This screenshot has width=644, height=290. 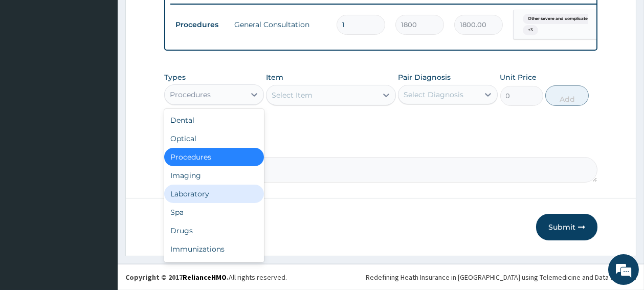 I want to click on div: Select Diagnosis, so click(x=433, y=95).